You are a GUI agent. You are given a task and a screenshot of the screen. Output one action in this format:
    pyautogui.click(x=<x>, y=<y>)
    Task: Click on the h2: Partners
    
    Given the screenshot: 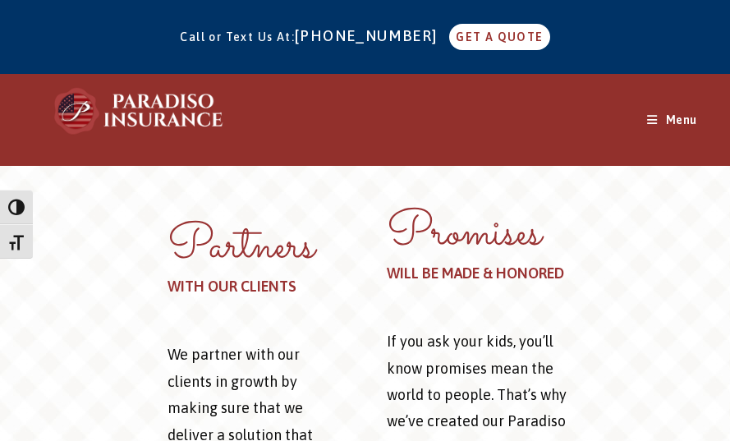 What is the action you would take?
    pyautogui.click(x=255, y=264)
    